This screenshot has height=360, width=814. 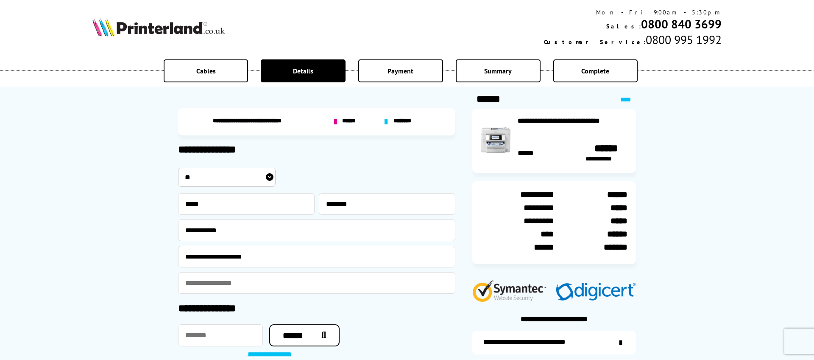 I want to click on a: 0800 840 3699, so click(x=681, y=24).